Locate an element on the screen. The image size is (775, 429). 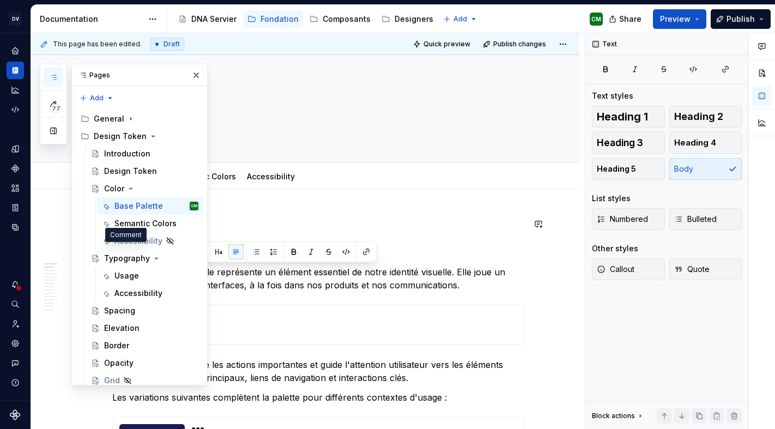
button: Search ⌘K is located at coordinates (15, 304).